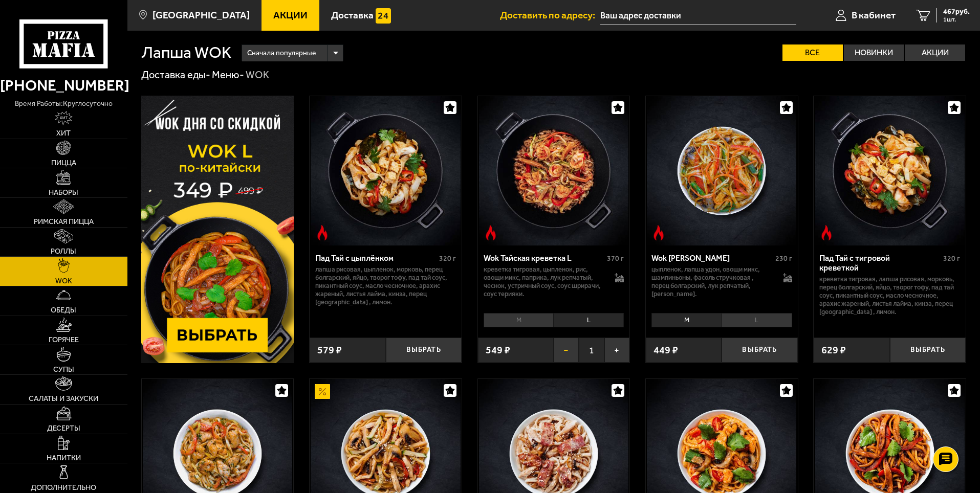 The height and width of the screenshot is (493, 980). What do you see at coordinates (63, 222) in the screenshot?
I see `span: Римская пицца` at bounding box center [63, 222].